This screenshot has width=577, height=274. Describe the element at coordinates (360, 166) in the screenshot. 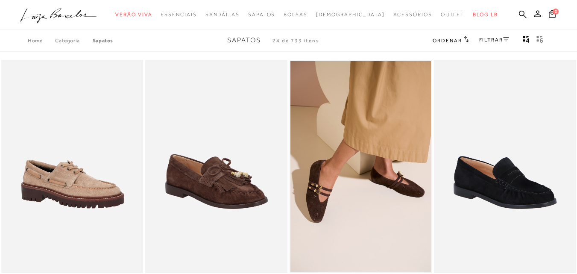

I see `img: SAPATILHA EM CAMURÇA VAZADA COM FIVELAS CAFÉ` at that location.